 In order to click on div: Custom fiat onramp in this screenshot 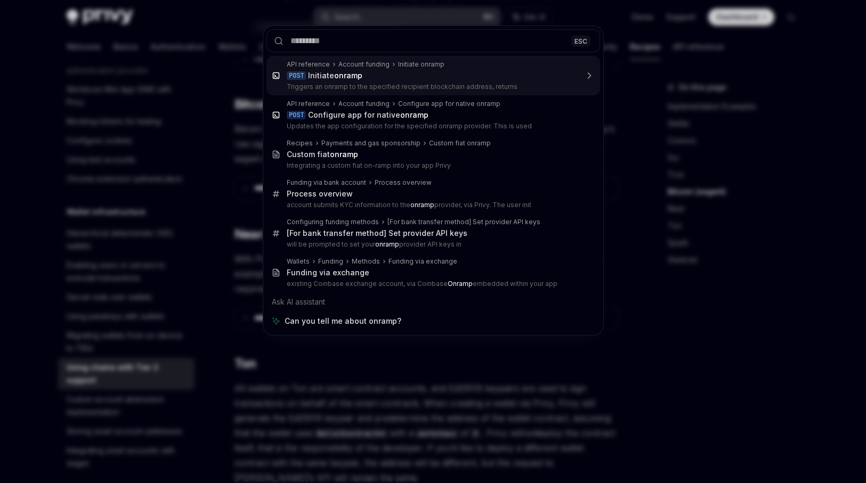, I will do `click(460, 143)`.